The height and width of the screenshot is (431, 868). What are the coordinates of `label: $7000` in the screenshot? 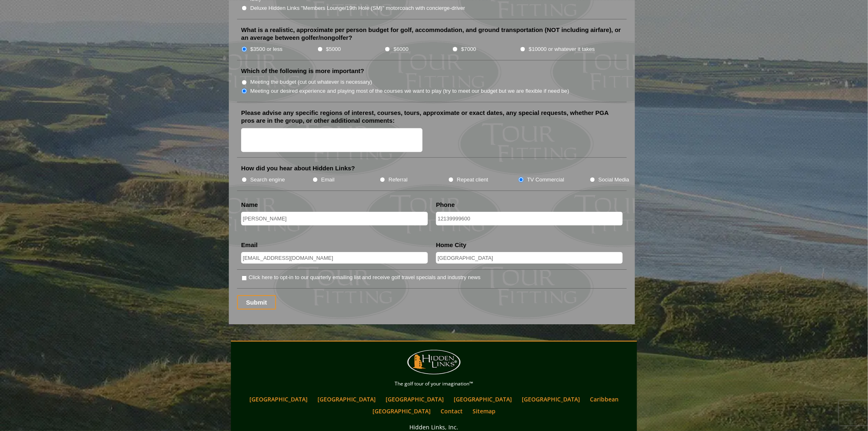 It's located at (468, 49).